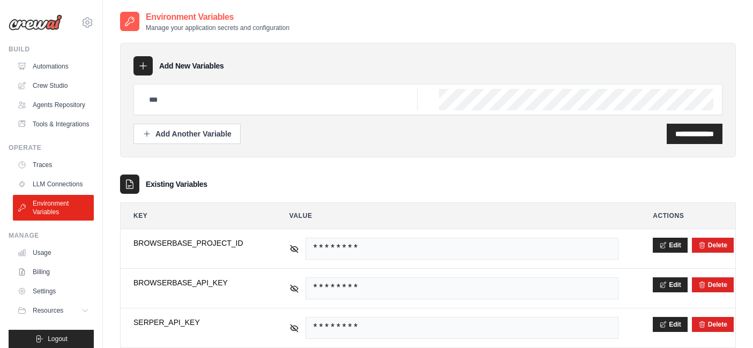 The width and height of the screenshot is (753, 348). Describe the element at coordinates (187, 134) in the screenshot. I see `div: Add Another Variable` at that location.